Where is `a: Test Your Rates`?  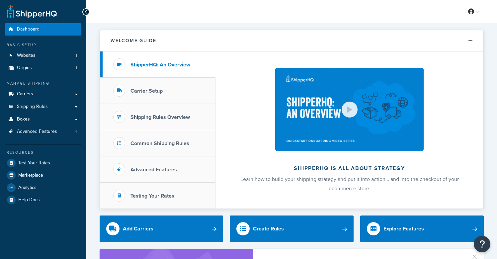
a: Test Your Rates is located at coordinates (43, 163).